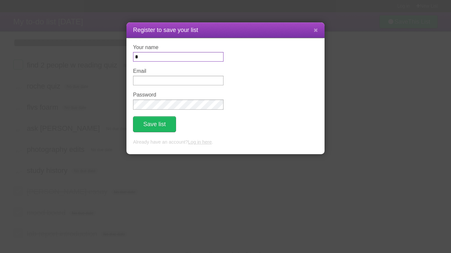 The width and height of the screenshot is (451, 253). What do you see at coordinates (225, 30) in the screenshot?
I see `h1: Register to save your list` at bounding box center [225, 30].